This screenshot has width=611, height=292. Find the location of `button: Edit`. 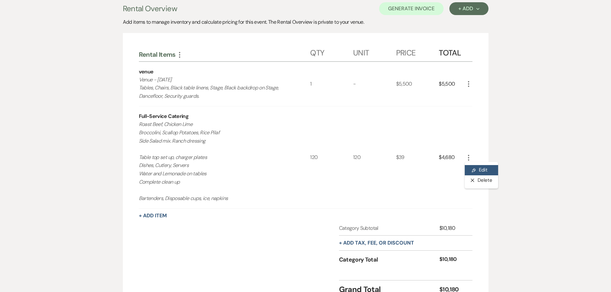

button: Edit is located at coordinates (482, 170).